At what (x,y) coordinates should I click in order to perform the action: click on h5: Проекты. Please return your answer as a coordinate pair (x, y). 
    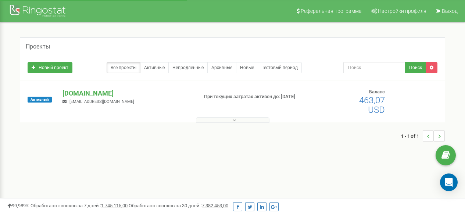
    Looking at the image, I should click on (38, 47).